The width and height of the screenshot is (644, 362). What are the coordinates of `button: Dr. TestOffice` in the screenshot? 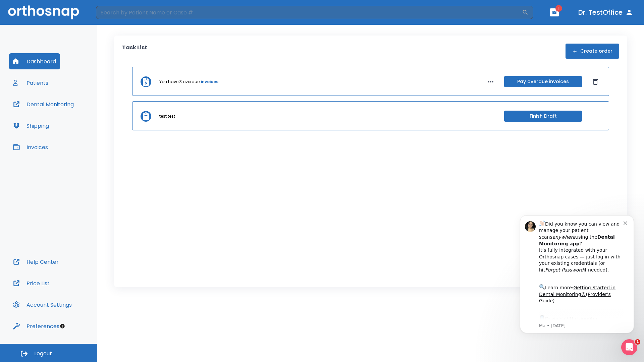 It's located at (606, 12).